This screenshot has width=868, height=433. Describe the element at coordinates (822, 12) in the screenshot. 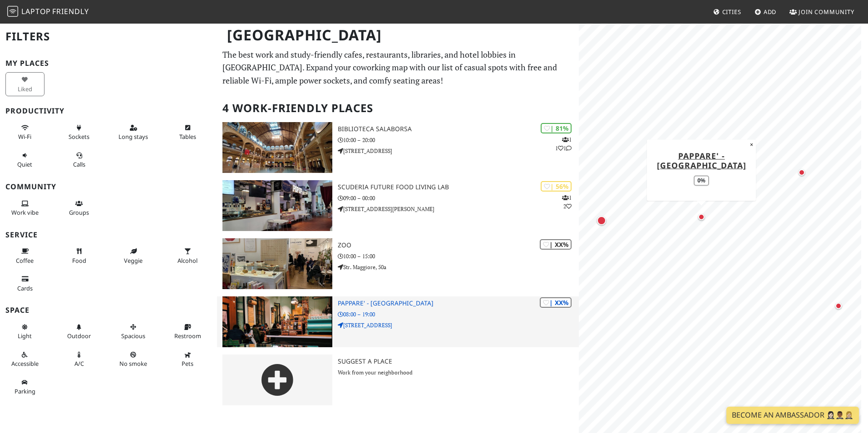

I see `a: Join Community` at that location.